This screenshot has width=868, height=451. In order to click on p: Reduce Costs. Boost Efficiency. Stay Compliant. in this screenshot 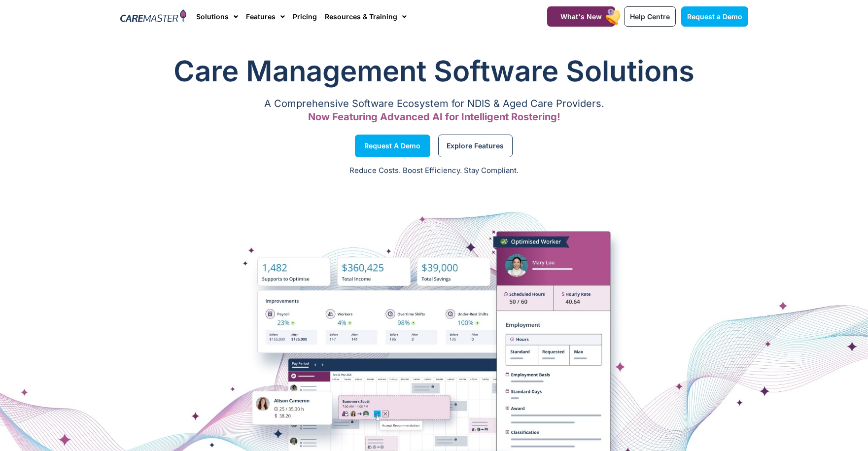, I will do `click(434, 171)`.